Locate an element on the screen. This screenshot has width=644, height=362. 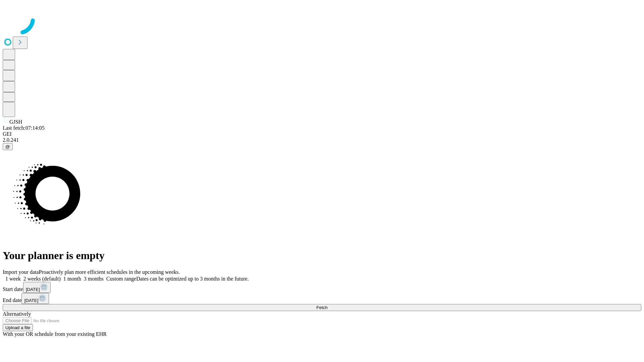
button: Fetch is located at coordinates (322, 308).